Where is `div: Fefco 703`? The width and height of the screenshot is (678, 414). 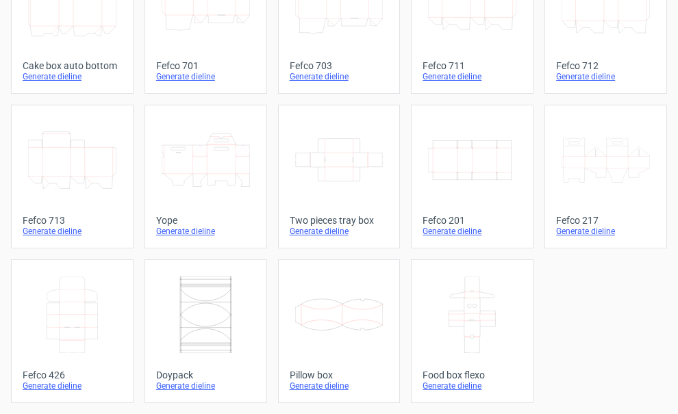
div: Fefco 703 is located at coordinates (339, 66).